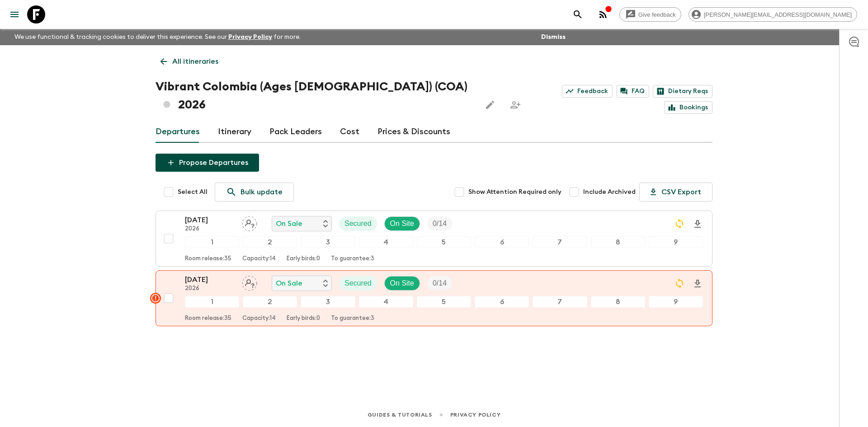  What do you see at coordinates (683, 91) in the screenshot?
I see `a: Dietary Reqs` at bounding box center [683, 91].